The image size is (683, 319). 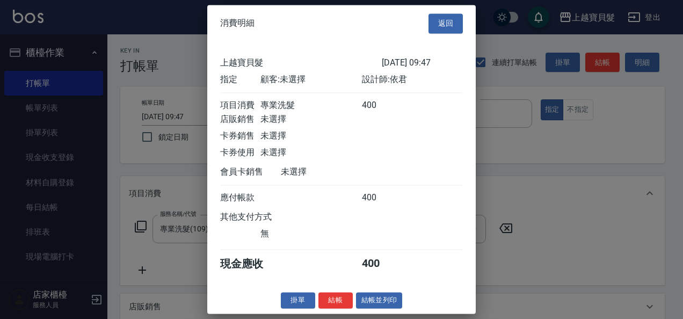 What do you see at coordinates (240, 198) in the screenshot?
I see `div: 應付帳款` at bounding box center [240, 198].